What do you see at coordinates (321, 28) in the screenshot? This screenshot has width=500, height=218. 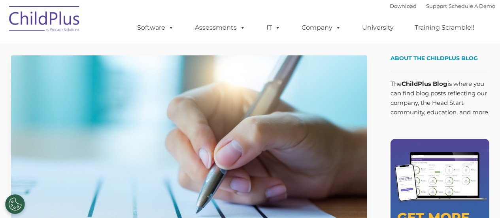 I see `a: Company` at bounding box center [321, 28].